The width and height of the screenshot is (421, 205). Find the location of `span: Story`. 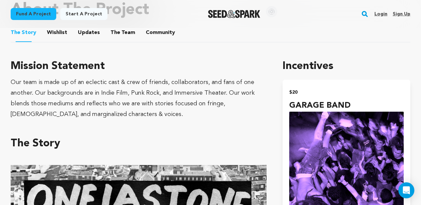

span: Story is located at coordinates (23, 33).